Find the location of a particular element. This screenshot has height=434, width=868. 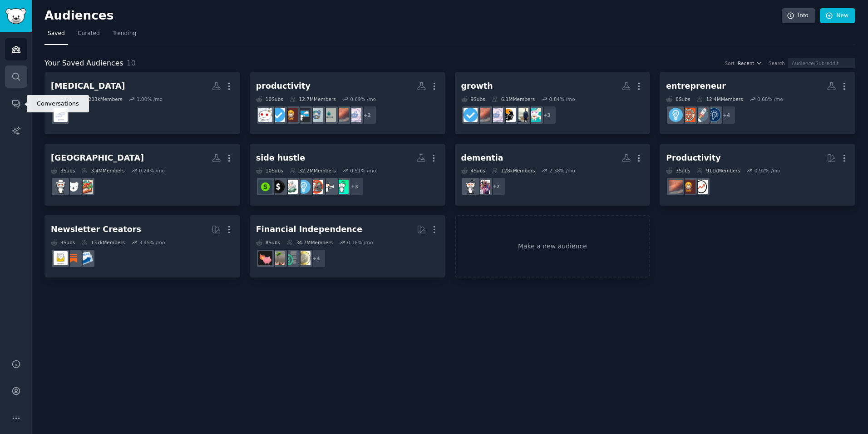

img: MakeMoney is located at coordinates (342, 187).